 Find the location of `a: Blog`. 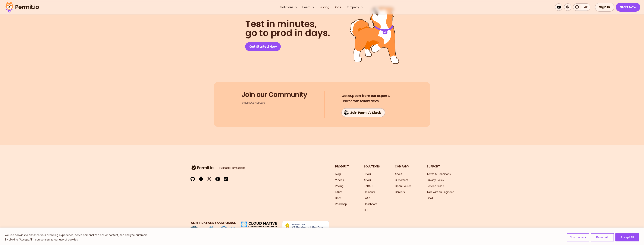

a: Blog is located at coordinates (338, 174).